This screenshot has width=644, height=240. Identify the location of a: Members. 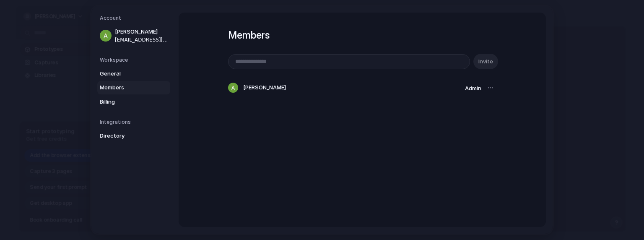
(134, 88).